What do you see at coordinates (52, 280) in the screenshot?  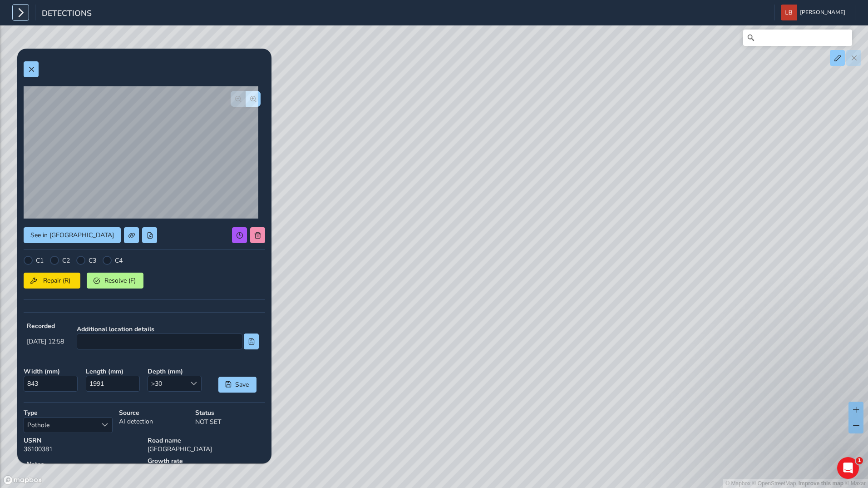 I see `button: Repair (R)` at bounding box center [52, 280].